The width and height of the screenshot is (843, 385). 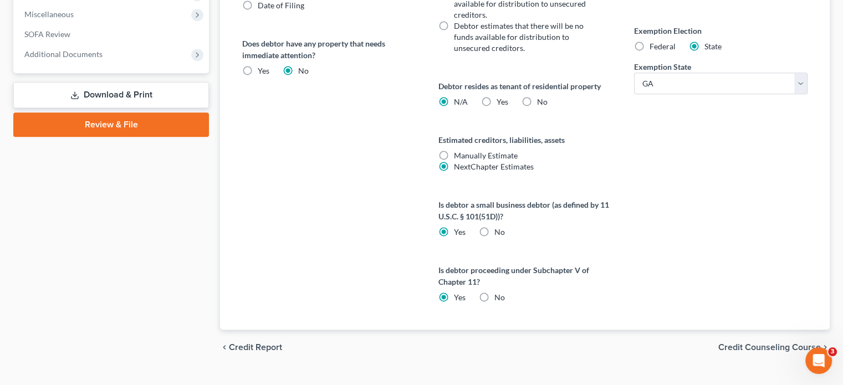 I want to click on i: chevron_left, so click(x=225, y=348).